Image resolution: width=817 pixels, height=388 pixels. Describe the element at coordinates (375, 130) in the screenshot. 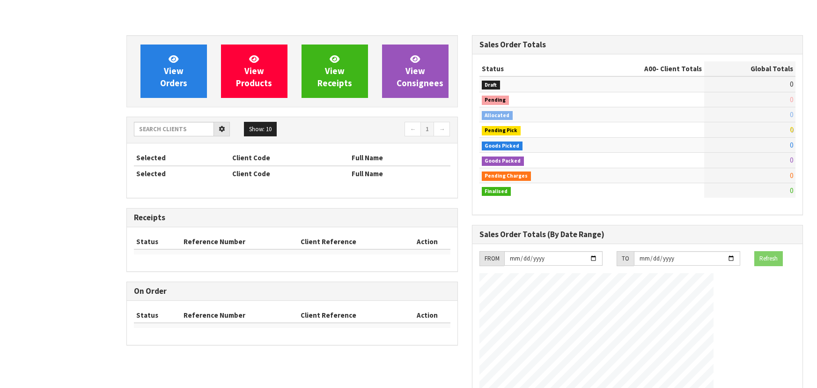

I see `nav: Page navigation` at that location.